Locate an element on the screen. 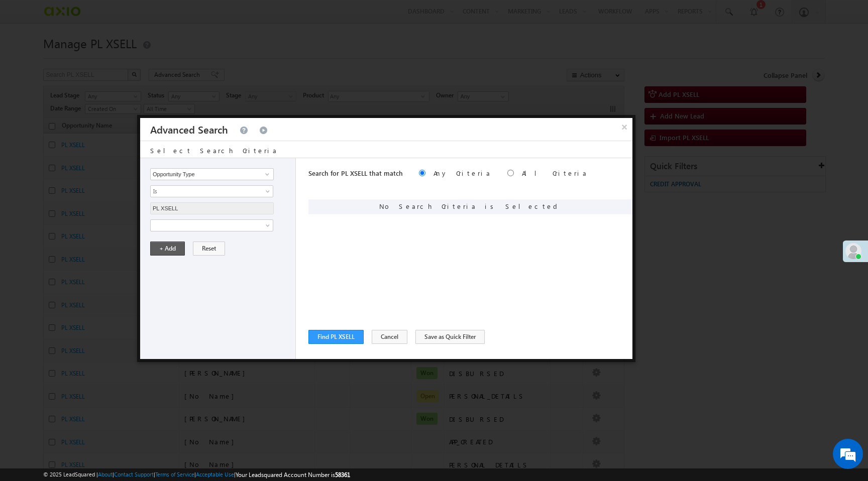  span: © 2025 LeadSquared | | | | | is located at coordinates (196, 474).